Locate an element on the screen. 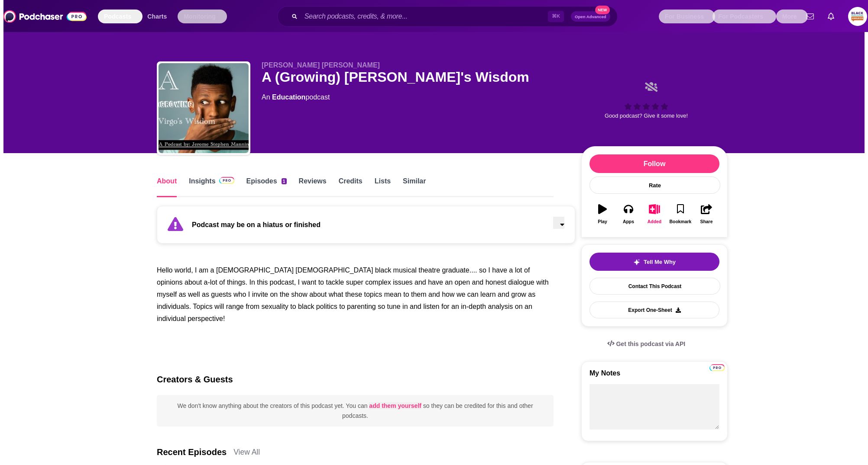  button: Show profile menu is located at coordinates (858, 16).